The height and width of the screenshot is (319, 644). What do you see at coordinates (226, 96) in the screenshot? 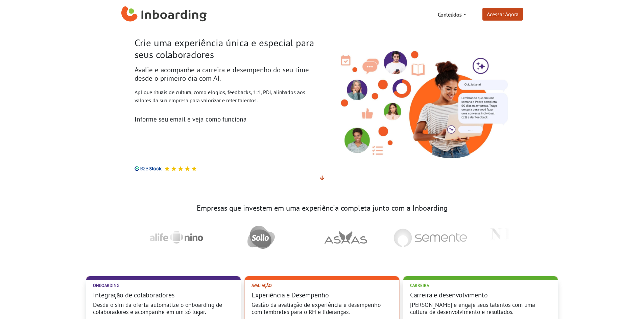
I see `p: Aplique rituais de cultura, como elogios, feedbacks, 1:1, PDI, alinhados aos valores da sua empre...` at bounding box center [226, 96].